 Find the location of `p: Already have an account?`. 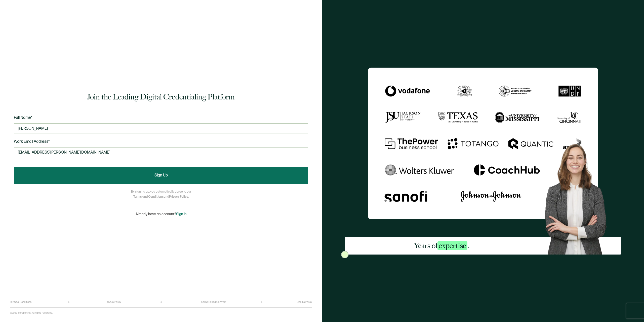

p: Already have an account? is located at coordinates (161, 214).